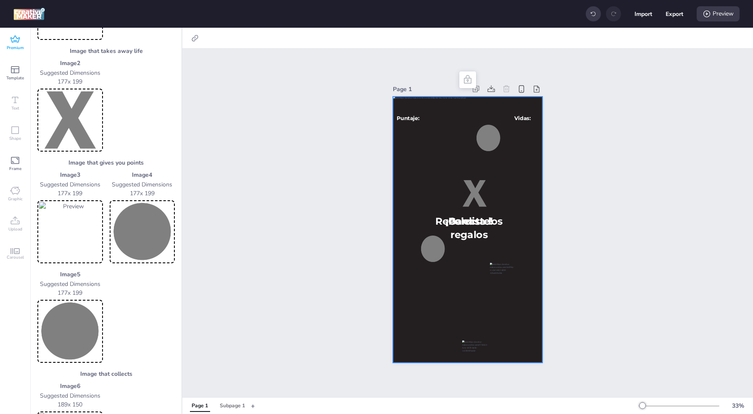 Image resolution: width=753 pixels, height=414 pixels. What do you see at coordinates (469, 228) in the screenshot?
I see `span: Recolecta los regalos` at bounding box center [469, 228].